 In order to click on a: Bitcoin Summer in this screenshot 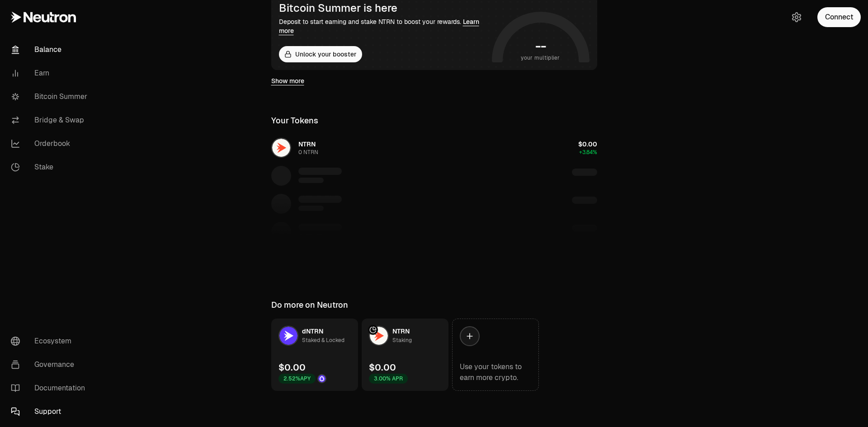, I will do `click(51, 97)`.